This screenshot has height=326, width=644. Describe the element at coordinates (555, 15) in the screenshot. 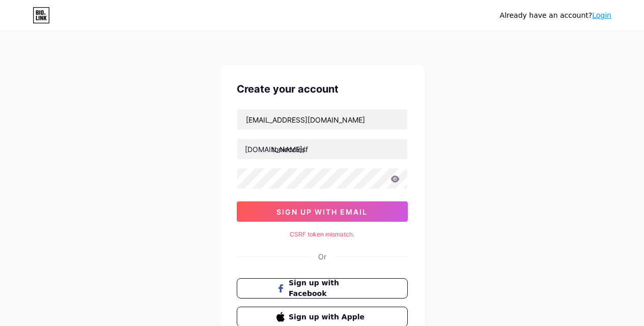

I see `div: Already have an account?` at that location.